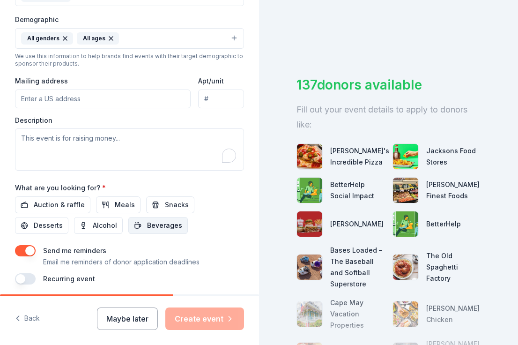 Image resolution: width=518 pixels, height=345 pixels. I want to click on img: photo for John's Incredible Pizza, so click(310, 157).